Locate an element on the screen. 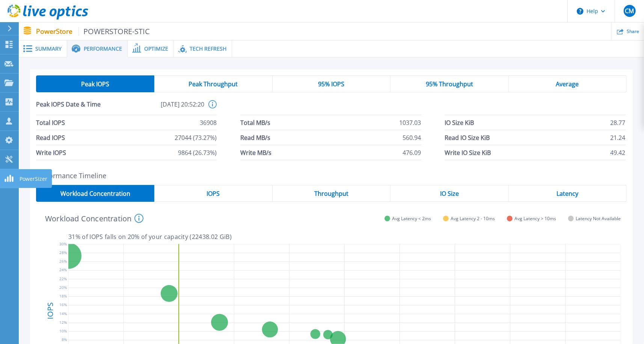 This screenshot has height=344, width=644. p: PowerStore is located at coordinates (93, 31).